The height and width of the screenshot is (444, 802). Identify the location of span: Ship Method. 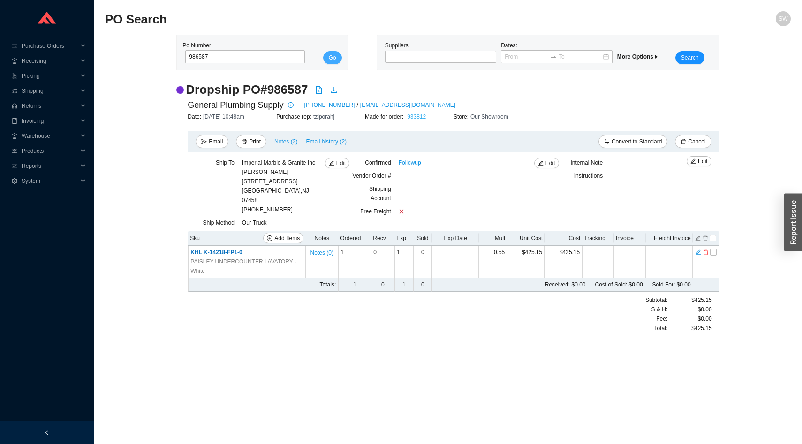
(218, 223).